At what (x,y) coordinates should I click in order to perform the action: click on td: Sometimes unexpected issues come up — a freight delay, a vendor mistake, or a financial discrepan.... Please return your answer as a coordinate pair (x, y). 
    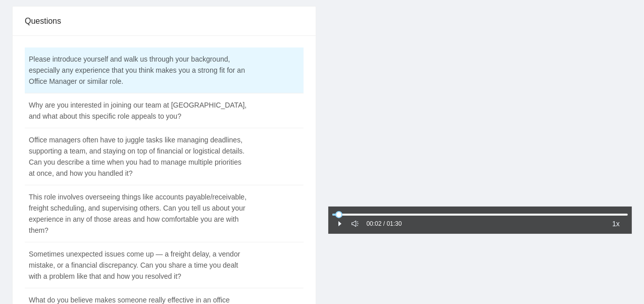
    Looking at the image, I should click on (139, 265).